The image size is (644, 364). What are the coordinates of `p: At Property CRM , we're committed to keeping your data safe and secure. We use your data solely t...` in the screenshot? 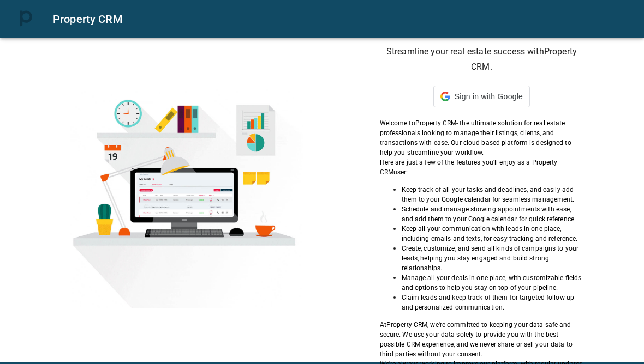 It's located at (482, 339).